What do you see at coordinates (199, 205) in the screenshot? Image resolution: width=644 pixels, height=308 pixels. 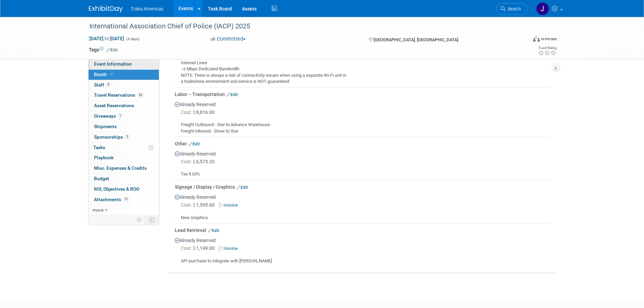 I see `span: 1,595.60` at bounding box center [199, 205].